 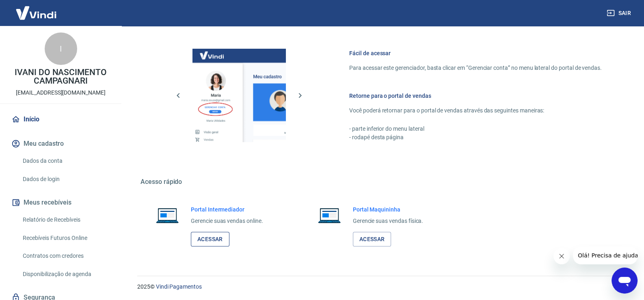 What do you see at coordinates (36, 9) in the screenshot?
I see `span: Olá! Precisa de ajuda?` at bounding box center [36, 9].